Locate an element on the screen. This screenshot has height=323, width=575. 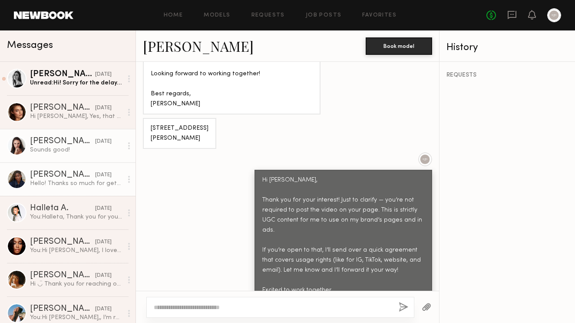
a: Home is located at coordinates (173, 15).